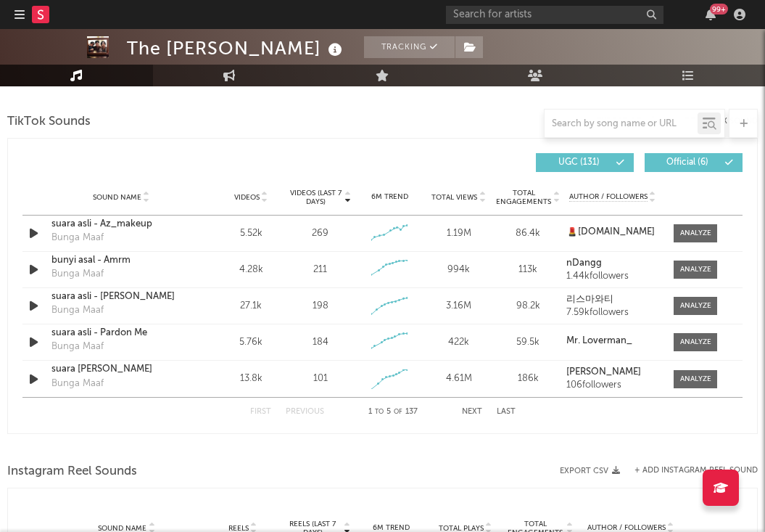 The image size is (765, 532). I want to click on div: 113k, so click(527, 270).